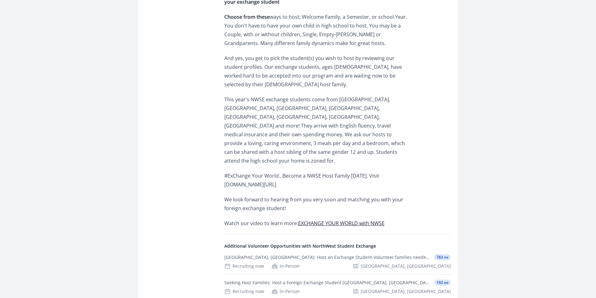 Image resolution: width=596 pixels, height=298 pixels. What do you see at coordinates (315, 71) in the screenshot?
I see `p: And yes, you get to pick the student(s) you wish to host by reviewing our student profiles. Our e...` at bounding box center [315, 71].